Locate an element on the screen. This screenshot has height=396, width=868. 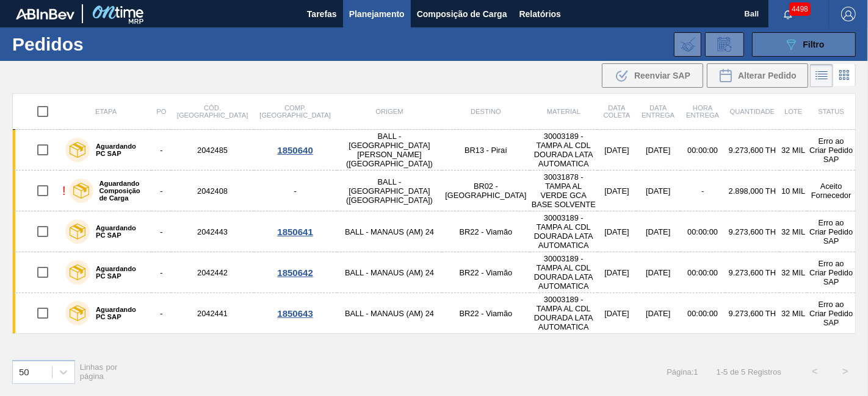
a: Aguardando PC SAP-2042441BALL - MANAUS (AM) 24BR22 - Viamão30003189 - TAMPA AL CDL DOURADA LATA A... is located at coordinates (434, 313).